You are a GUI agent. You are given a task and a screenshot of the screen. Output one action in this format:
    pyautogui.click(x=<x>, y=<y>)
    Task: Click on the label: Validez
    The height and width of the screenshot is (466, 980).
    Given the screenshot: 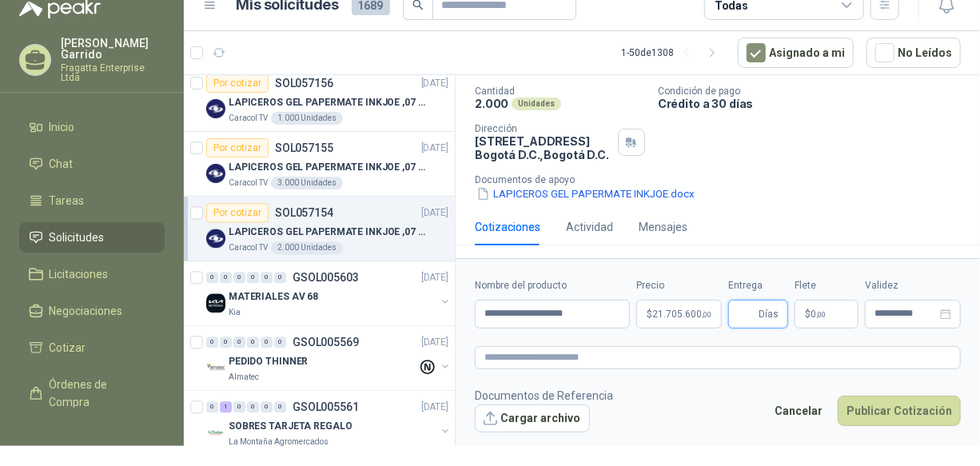 What is the action you would take?
    pyautogui.click(x=913, y=285)
    